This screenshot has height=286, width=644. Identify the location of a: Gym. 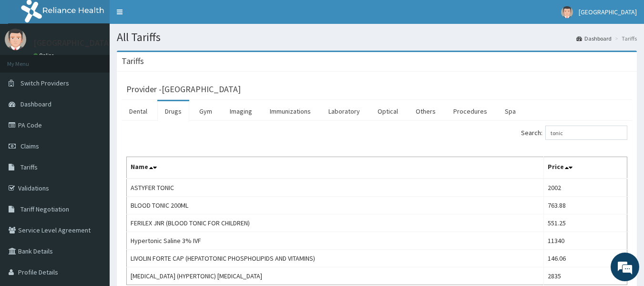
(205, 111).